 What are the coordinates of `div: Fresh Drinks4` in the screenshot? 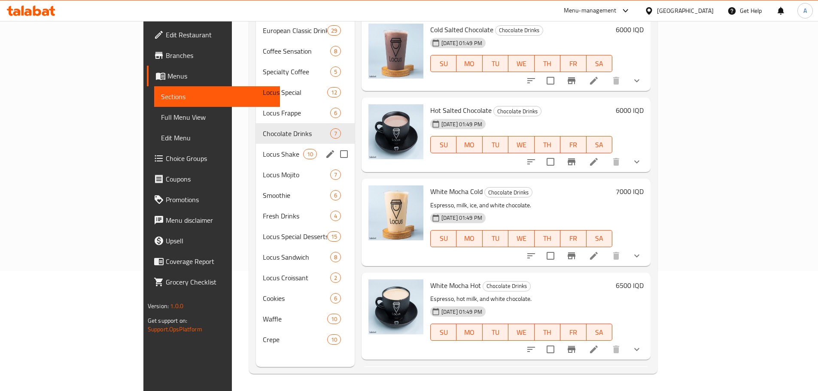 It's located at (305, 216).